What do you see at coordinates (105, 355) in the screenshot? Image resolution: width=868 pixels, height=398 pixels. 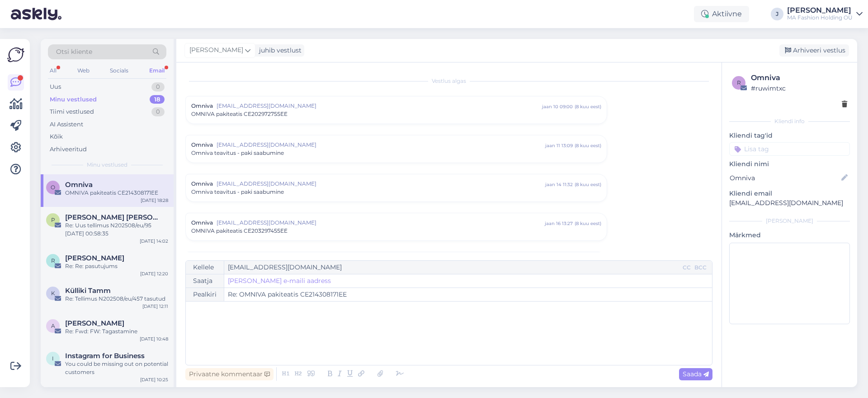 I see `span: Instagram for Business` at bounding box center [105, 355].